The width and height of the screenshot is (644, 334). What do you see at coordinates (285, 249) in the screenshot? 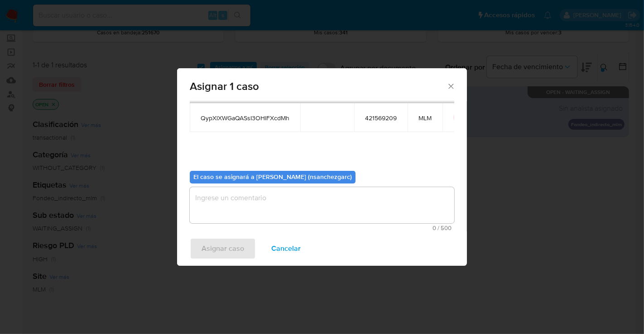
I see `button: Cancelar` at bounding box center [285, 249].